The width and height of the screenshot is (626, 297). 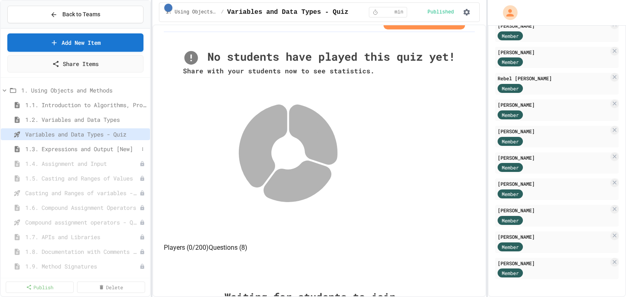 I want to click on span: Published, so click(x=441, y=12).